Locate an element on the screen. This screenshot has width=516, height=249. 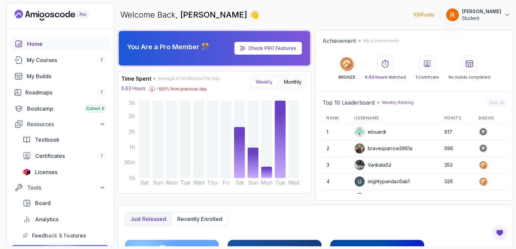
p: My Achievements is located at coordinates (381, 41).